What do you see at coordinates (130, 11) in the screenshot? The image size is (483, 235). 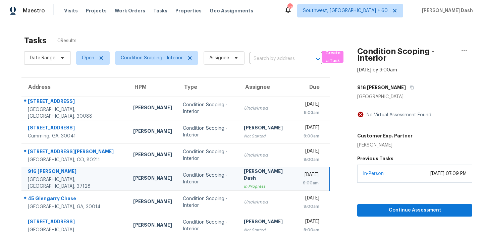 I see `span: Work Orders` at bounding box center [130, 11].